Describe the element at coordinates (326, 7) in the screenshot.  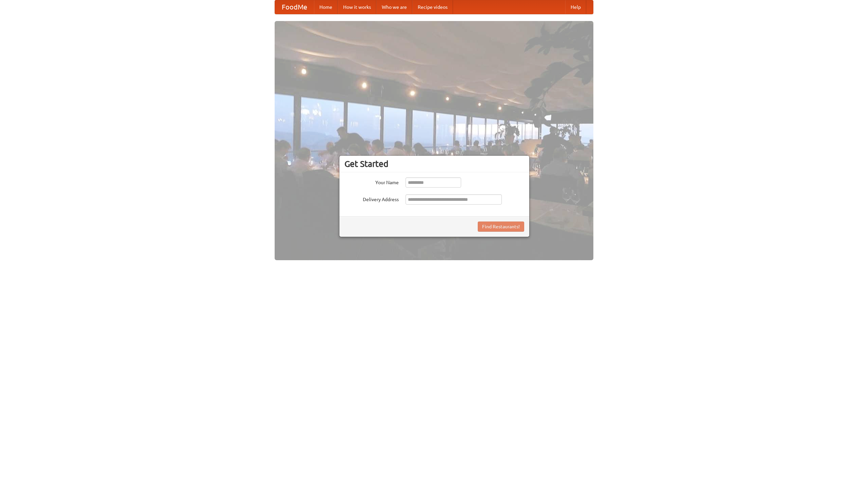
I see `a: Home` at that location.